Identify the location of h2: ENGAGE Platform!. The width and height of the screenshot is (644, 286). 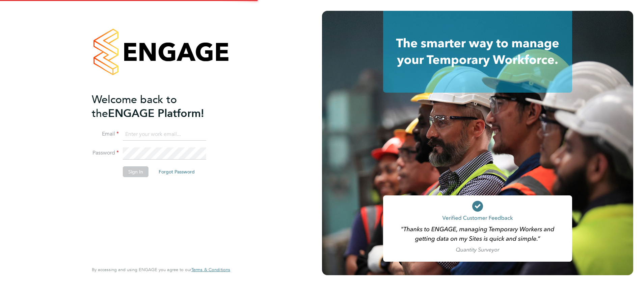
(158, 107).